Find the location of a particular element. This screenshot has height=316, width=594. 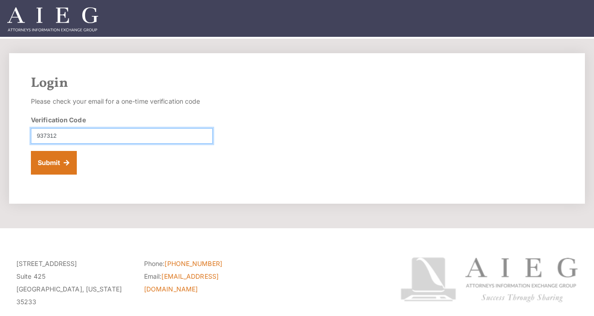

img: Attorneys Information Exchange Group is located at coordinates (53, 19).